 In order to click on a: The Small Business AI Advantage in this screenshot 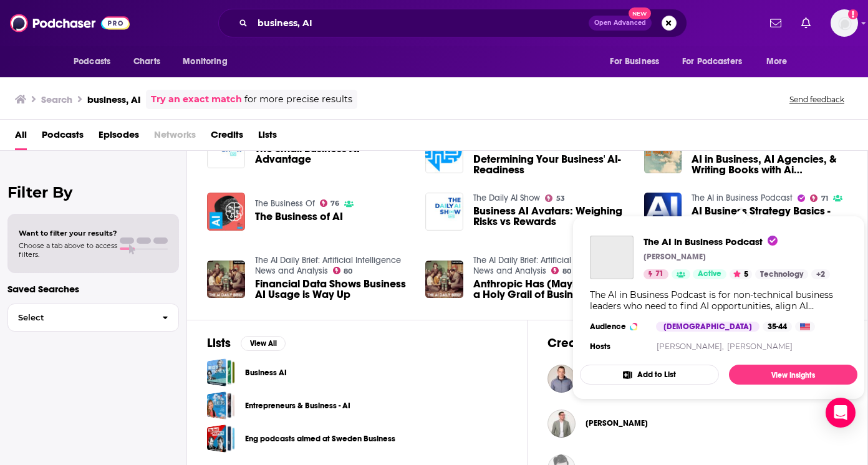, I will do `click(333, 154)`.